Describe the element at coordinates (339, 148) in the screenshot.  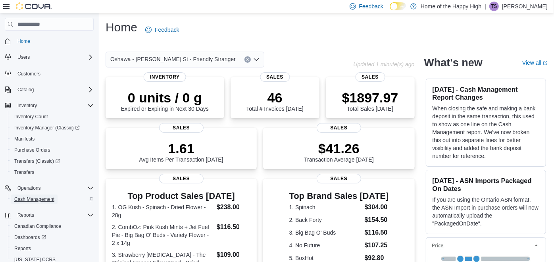
I see `p: $41.26` at that location.